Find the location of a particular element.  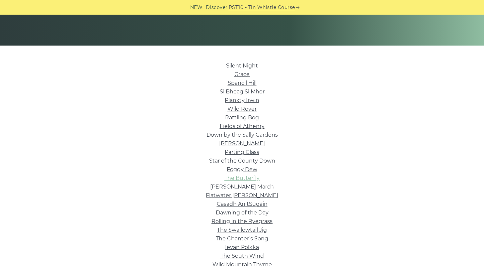

span: Discover is located at coordinates (217, 7).